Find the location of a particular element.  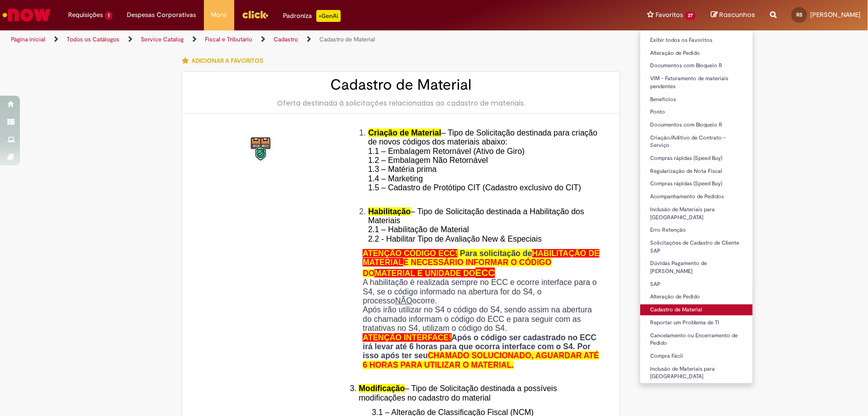

span: ATENÇÃO CÓDIGO ECC! is located at coordinates (410, 253).